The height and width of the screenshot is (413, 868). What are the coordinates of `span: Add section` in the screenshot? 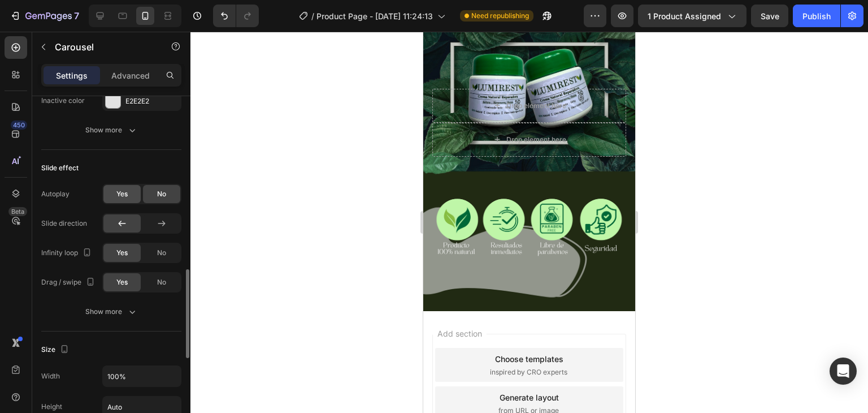 It's located at (36, 301).